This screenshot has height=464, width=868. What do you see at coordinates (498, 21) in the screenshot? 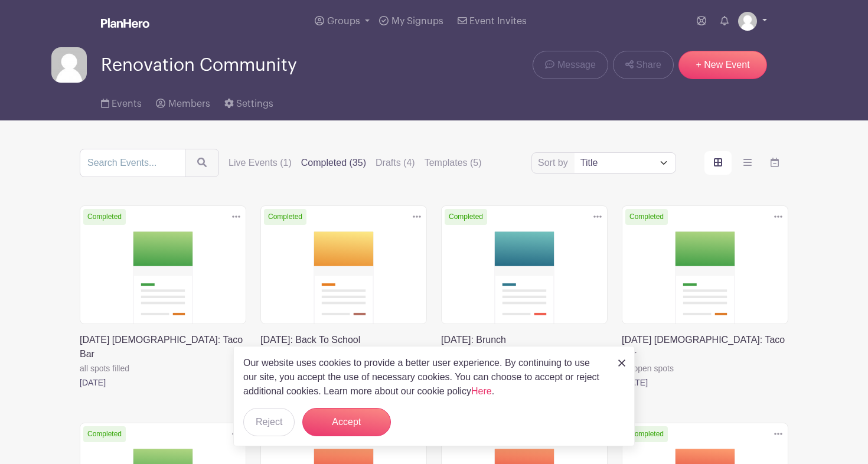
I see `span: Event Invites` at bounding box center [498, 21].